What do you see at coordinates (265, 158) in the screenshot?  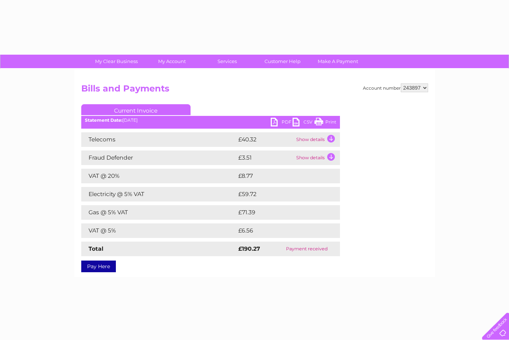 I see `td: £3.51` at bounding box center [265, 158].